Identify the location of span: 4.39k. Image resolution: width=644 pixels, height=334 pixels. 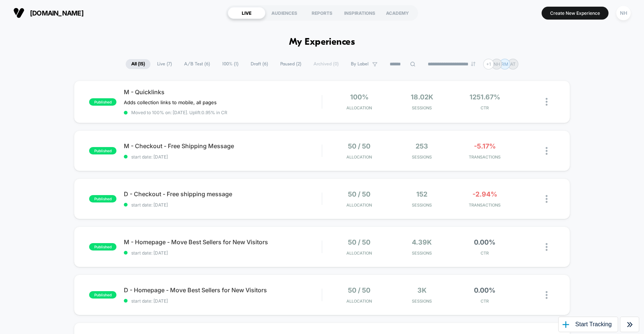
(422, 242).